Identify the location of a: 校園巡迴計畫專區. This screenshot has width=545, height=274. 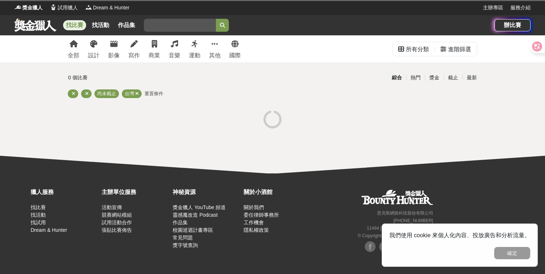
(193, 230).